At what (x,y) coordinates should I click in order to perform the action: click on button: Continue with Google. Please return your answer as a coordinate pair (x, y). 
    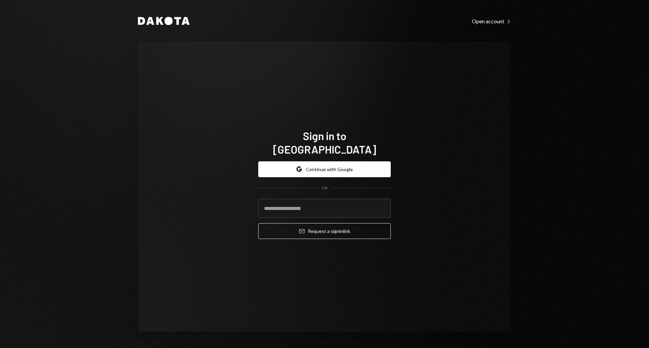
    Looking at the image, I should click on (324, 169).